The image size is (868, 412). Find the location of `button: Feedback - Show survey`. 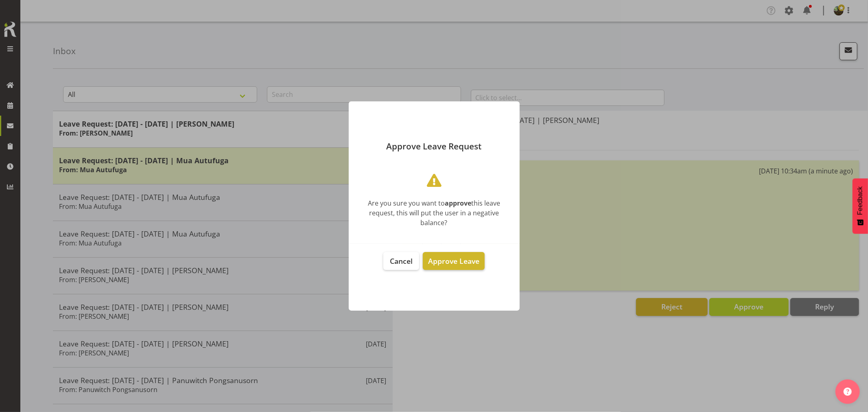

button: Feedback - Show survey is located at coordinates (860, 206).